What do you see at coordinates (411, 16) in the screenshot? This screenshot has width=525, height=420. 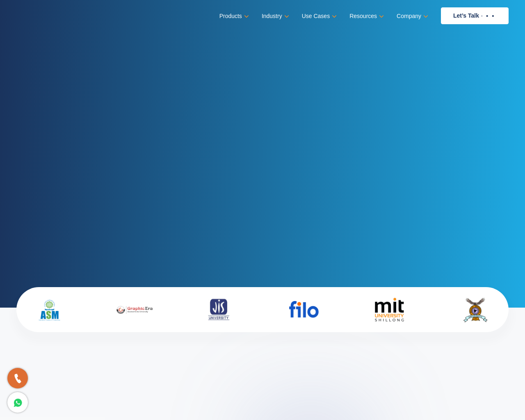 I see `a: Company` at bounding box center [411, 16].